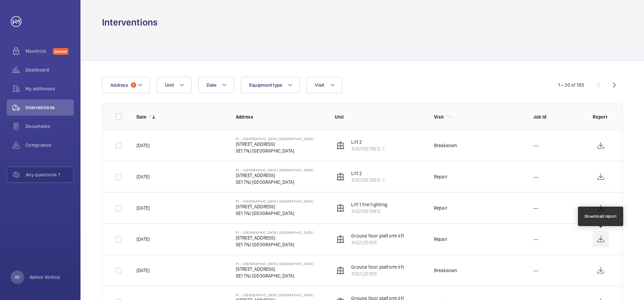 The width and height of the screenshot is (644, 300). Describe the element at coordinates (126, 85) in the screenshot. I see `button: Address1` at that location.